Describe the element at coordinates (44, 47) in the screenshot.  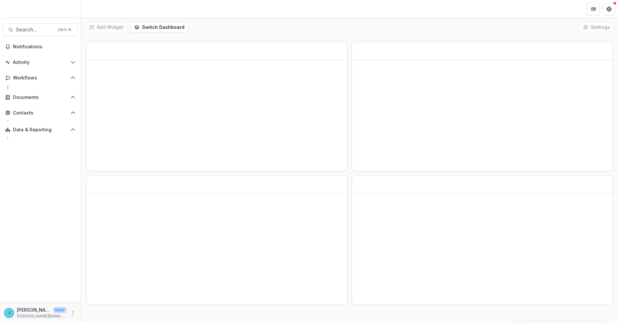
I see `span: Notifications` at that location.